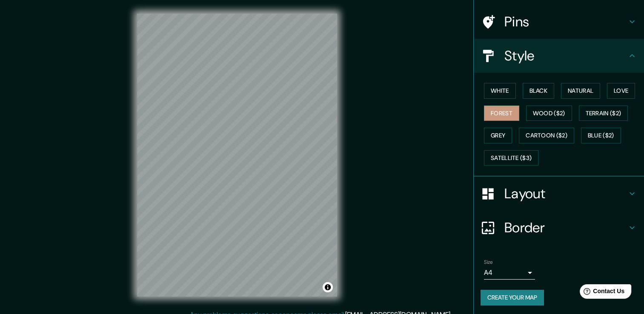 This screenshot has height=314, width=644. What do you see at coordinates (237, 155) in the screenshot?
I see `canvas: Map` at bounding box center [237, 155].